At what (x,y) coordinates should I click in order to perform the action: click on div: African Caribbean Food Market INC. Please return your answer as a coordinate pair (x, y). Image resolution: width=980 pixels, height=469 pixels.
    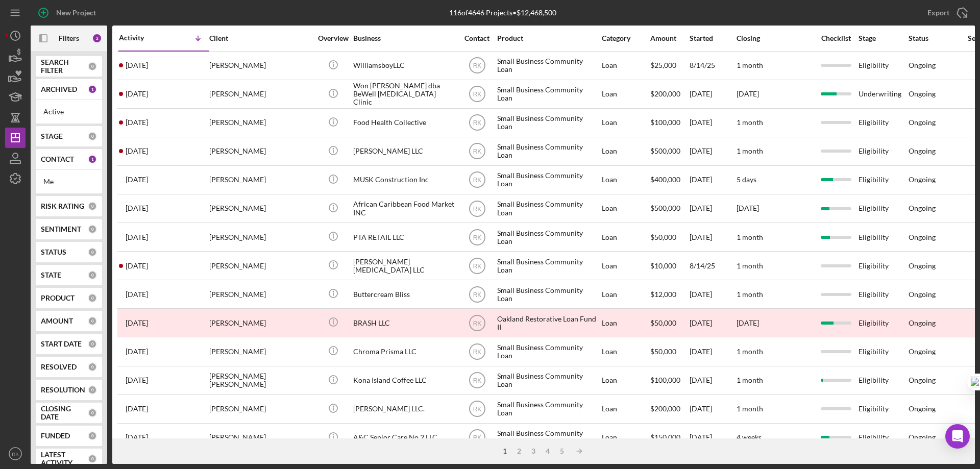
    Looking at the image, I should click on (404, 208).